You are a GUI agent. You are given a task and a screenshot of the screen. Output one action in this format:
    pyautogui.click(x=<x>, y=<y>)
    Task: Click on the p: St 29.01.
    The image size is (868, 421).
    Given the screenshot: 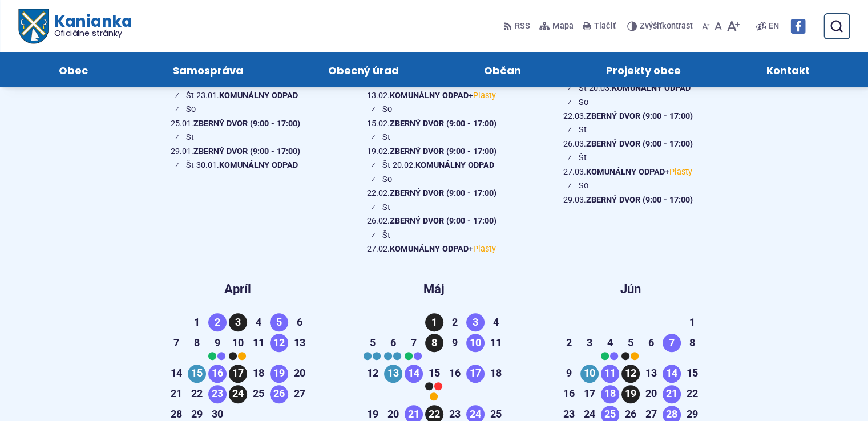 What is the action you would take?
    pyautogui.click(x=235, y=151)
    